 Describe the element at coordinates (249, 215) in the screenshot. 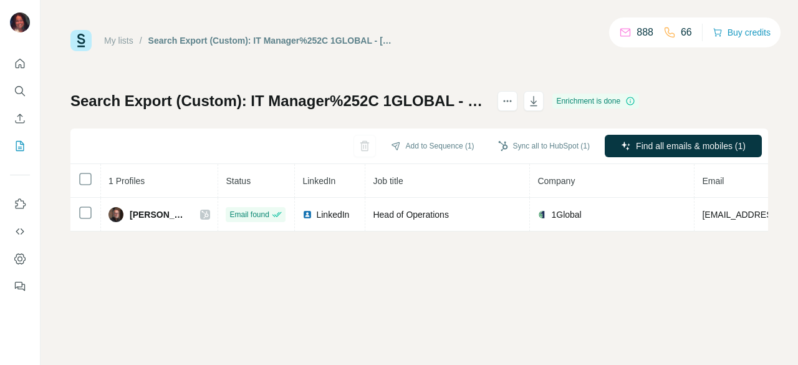

I see `span: Email found` at that location.